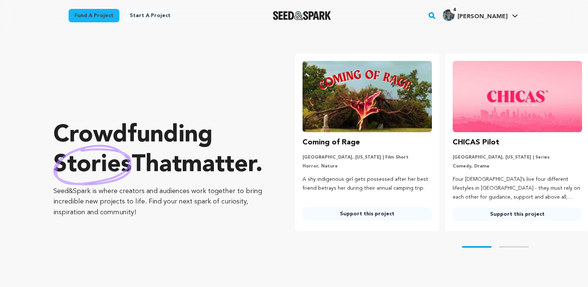  What do you see at coordinates (150, 16) in the screenshot?
I see `a: Start a project` at bounding box center [150, 16].